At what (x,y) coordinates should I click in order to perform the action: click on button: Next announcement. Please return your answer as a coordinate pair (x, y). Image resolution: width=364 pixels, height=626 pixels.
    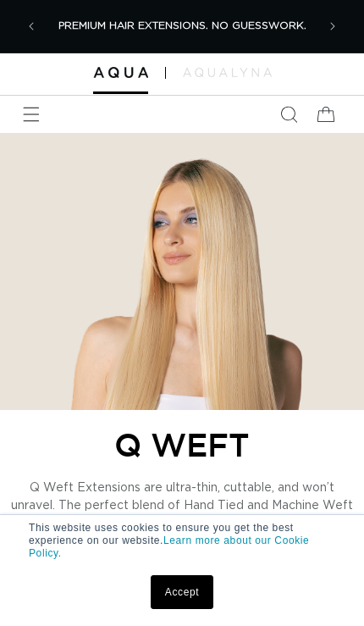
    Looking at the image, I should click on (333, 27).